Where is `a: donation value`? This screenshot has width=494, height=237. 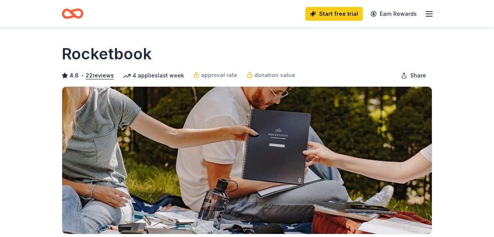 a: donation value is located at coordinates (271, 75).